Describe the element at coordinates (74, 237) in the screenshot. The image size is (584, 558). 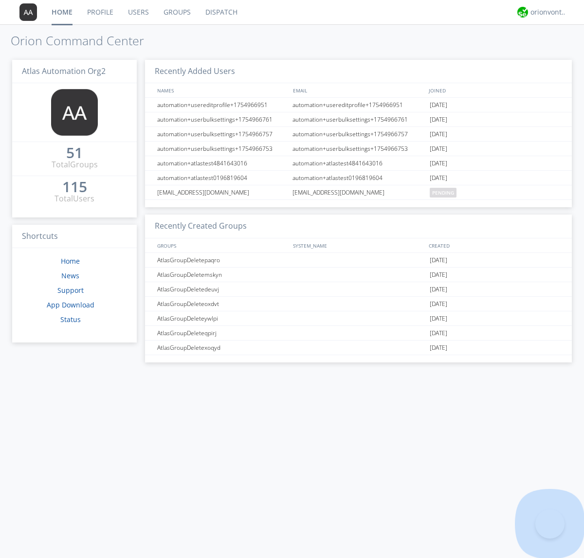
I see `h3: Shortcuts` at that location.